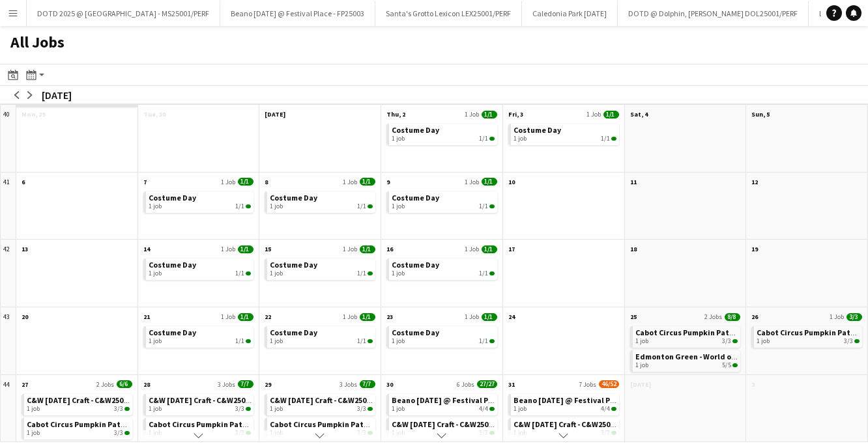 This screenshot has height=446, width=868. Describe the element at coordinates (9, 409) in the screenshot. I see `div: 44` at that location.